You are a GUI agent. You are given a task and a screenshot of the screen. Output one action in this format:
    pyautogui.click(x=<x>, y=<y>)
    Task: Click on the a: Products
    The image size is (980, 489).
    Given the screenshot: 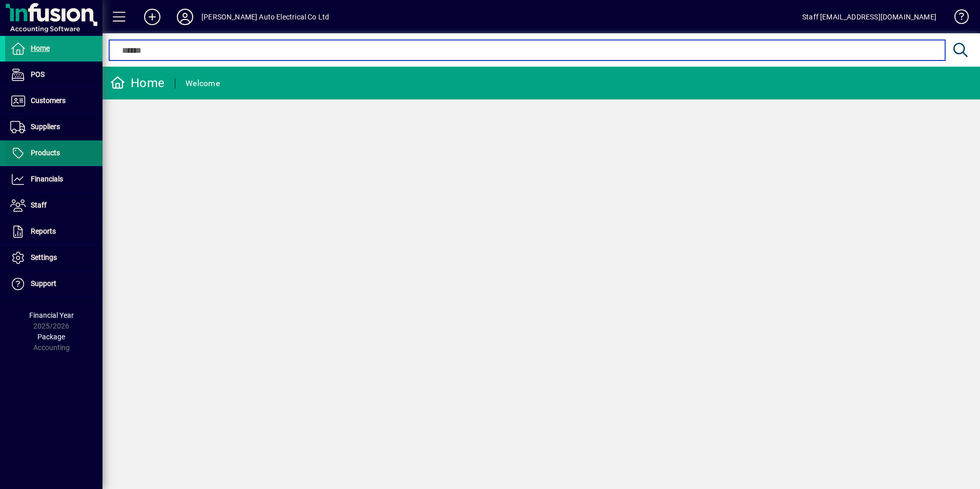 What is the action you would take?
    pyautogui.click(x=54, y=153)
    